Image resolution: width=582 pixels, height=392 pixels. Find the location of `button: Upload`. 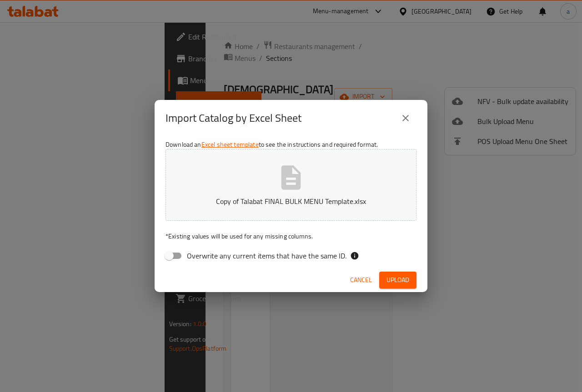

button: Upload is located at coordinates (398, 280).